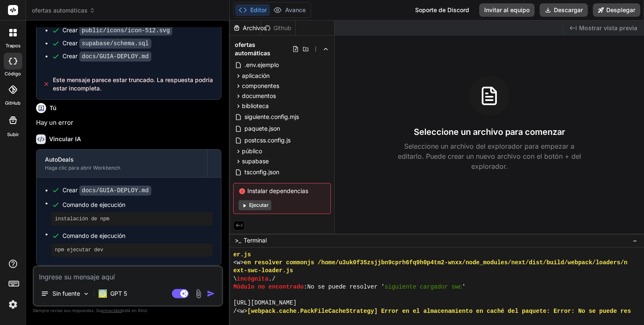  Describe the element at coordinates (259, 205) in the screenshot. I see `font: Ejecutar` at that location.